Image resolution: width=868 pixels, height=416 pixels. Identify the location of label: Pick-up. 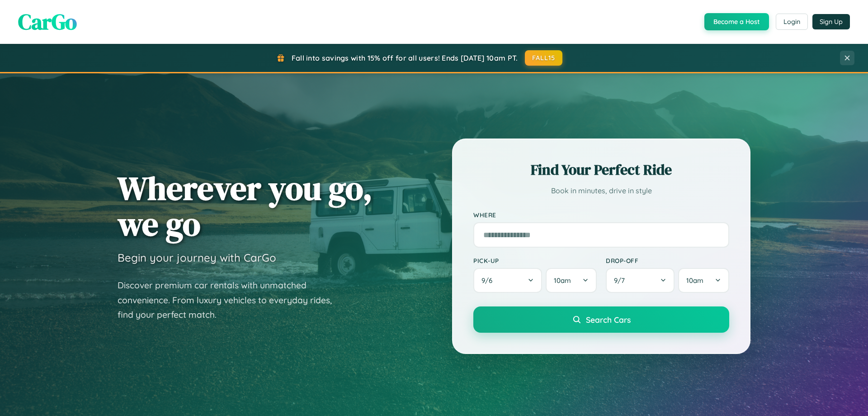
(535, 260).